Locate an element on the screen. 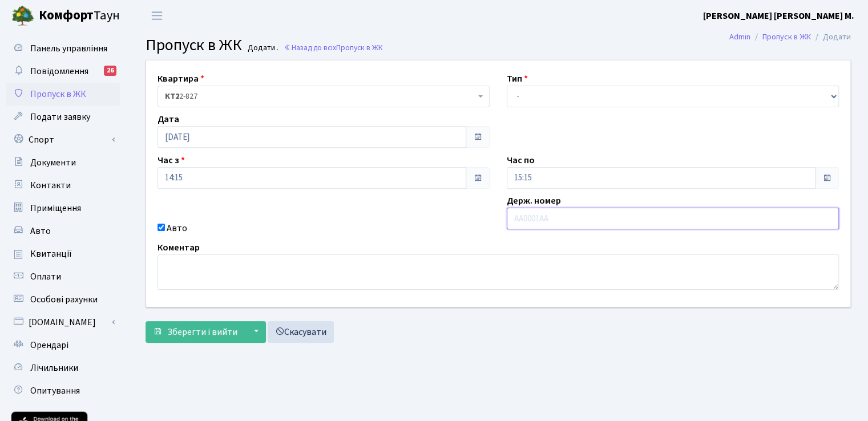 This screenshot has width=868, height=421. span: Лічильники is located at coordinates (54, 368).